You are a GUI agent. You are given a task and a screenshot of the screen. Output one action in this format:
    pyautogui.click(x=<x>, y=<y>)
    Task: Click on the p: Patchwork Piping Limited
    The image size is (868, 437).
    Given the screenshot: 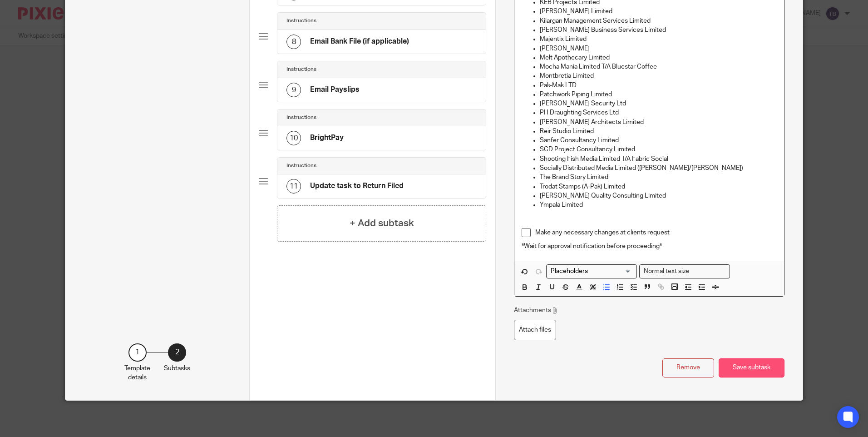 What is the action you would take?
    pyautogui.click(x=658, y=95)
    